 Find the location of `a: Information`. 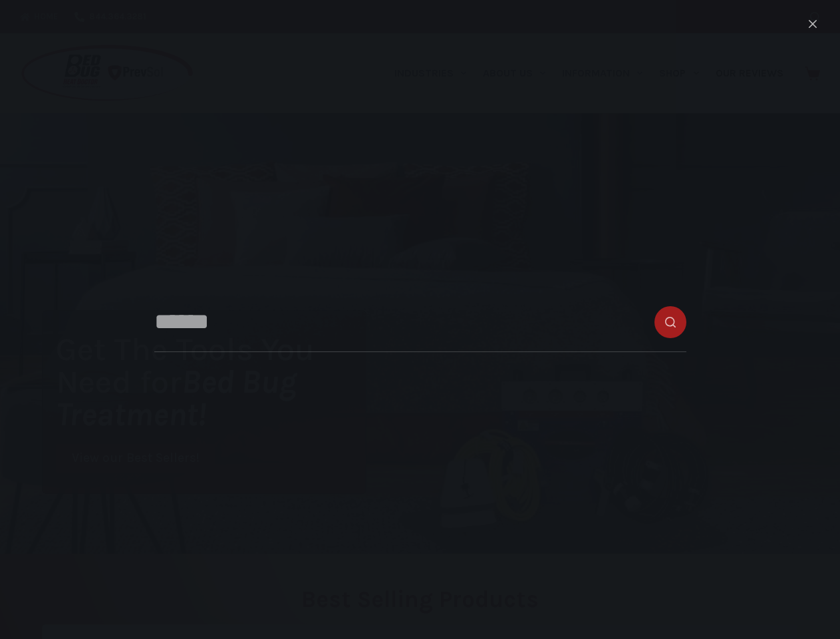

a: Information is located at coordinates (603, 73).